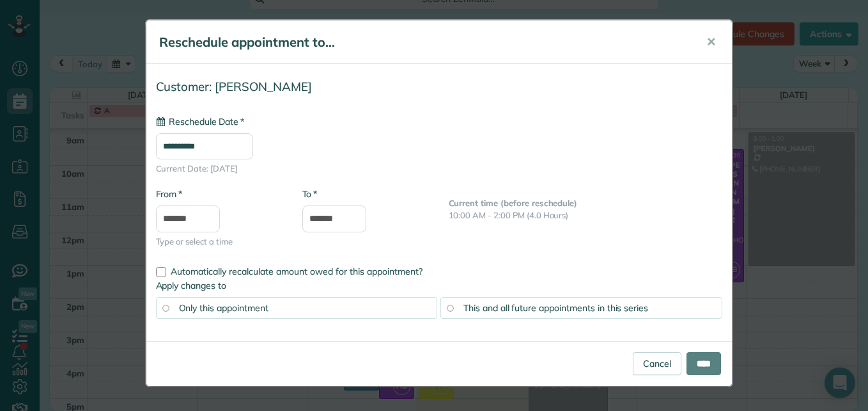 This screenshot has height=411, width=868. I want to click on label: Apply changes to, so click(439, 285).